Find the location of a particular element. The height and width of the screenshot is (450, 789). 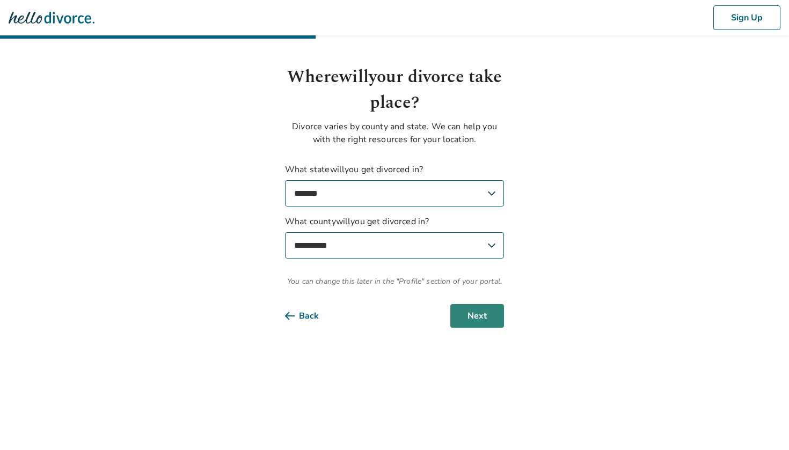

img: Hello Divorce Logo is located at coordinates (52, 18).